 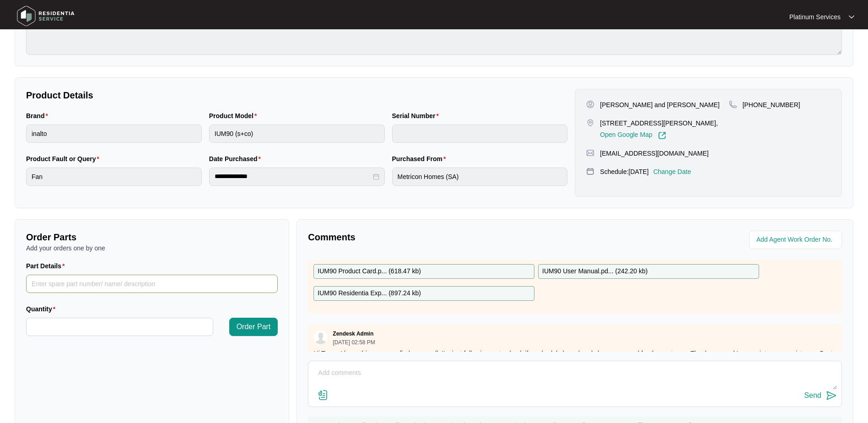 I want to click on img: residentia service logo, so click(x=46, y=16).